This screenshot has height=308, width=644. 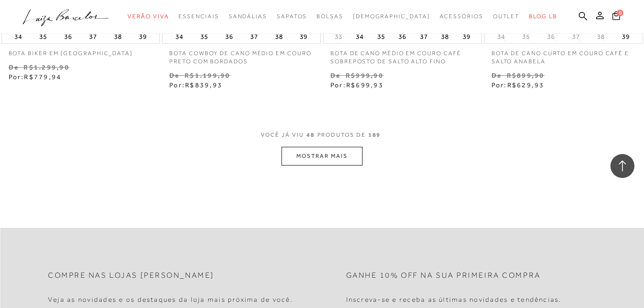 What do you see at coordinates (322, 156) in the screenshot?
I see `button: MOSTRAR MAIS` at bounding box center [322, 156].